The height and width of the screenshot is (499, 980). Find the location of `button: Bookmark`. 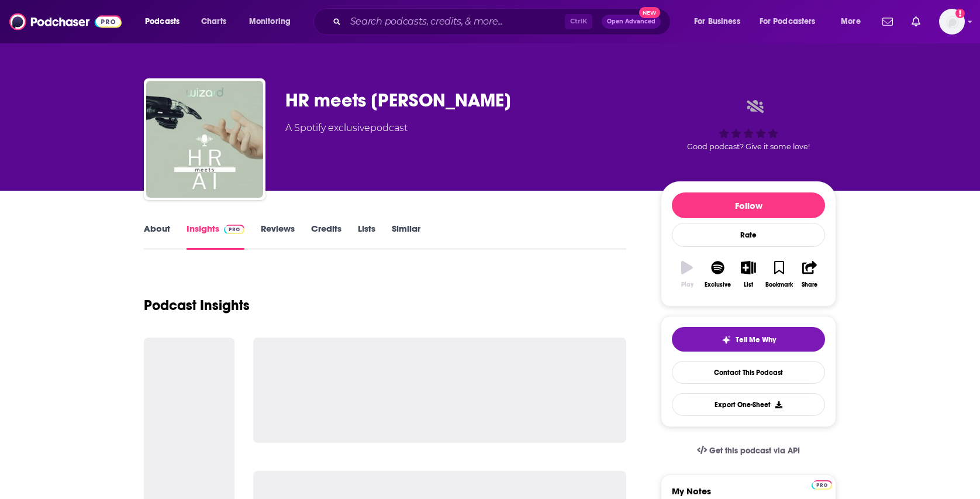

button: Bookmark is located at coordinates (779, 274).